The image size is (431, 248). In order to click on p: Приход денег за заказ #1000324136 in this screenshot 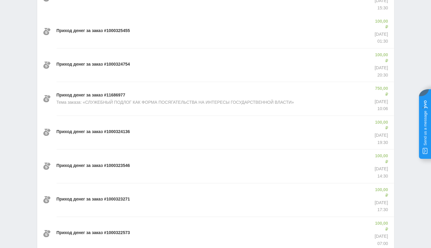, I will do `click(93, 132)`.